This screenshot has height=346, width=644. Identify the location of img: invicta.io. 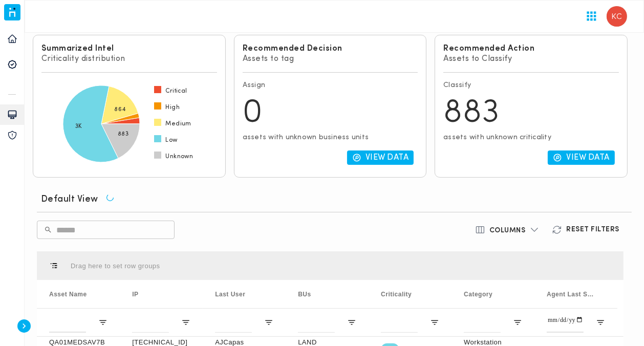
(12, 12).